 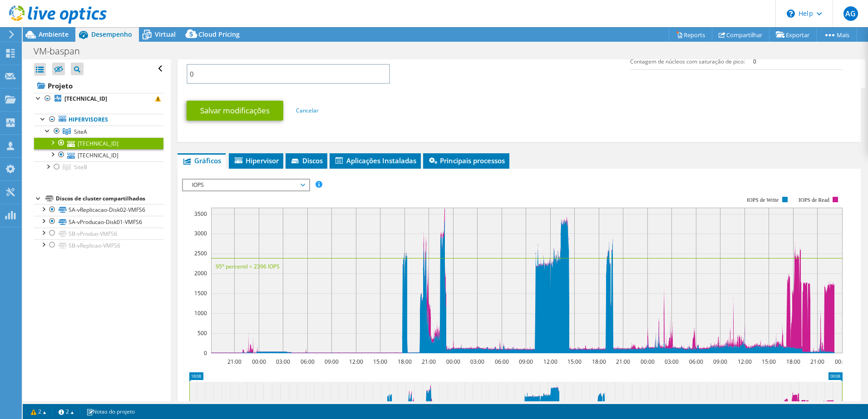 I want to click on span: AG, so click(x=851, y=14).